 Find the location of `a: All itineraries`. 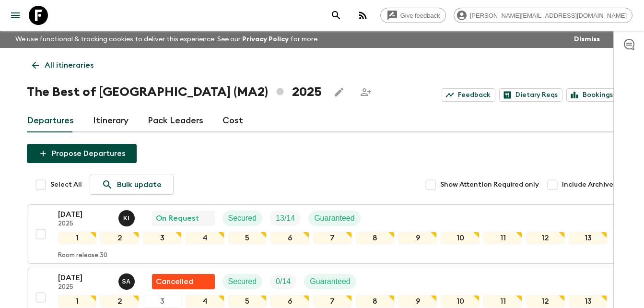

a: All itineraries is located at coordinates (63, 65).